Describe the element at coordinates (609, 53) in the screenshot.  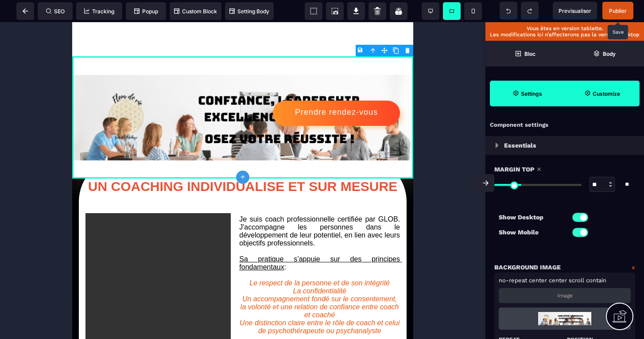
I see `strong: Body` at that location.